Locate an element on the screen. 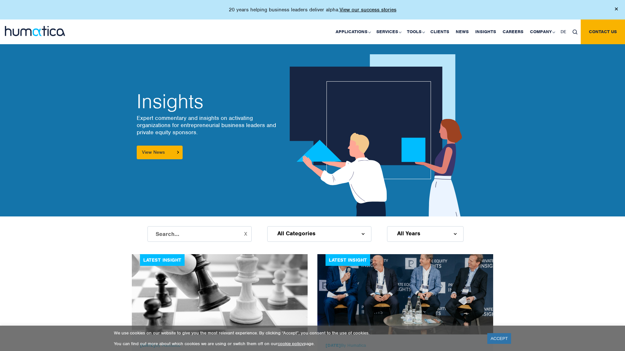  button: X is located at coordinates (245, 234).